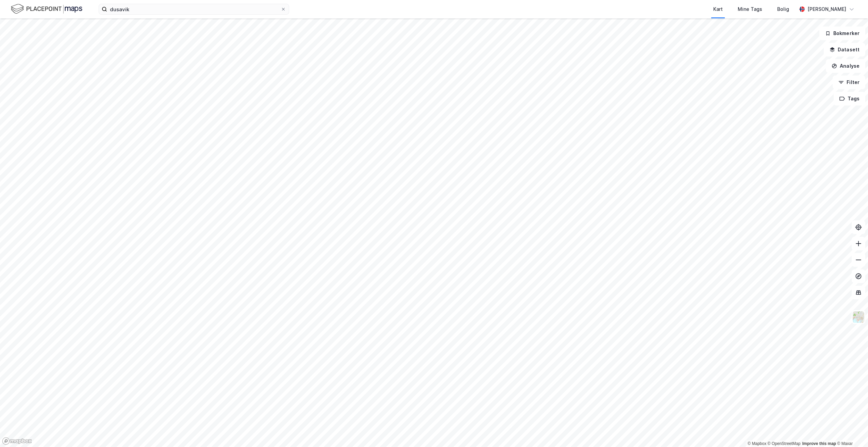 The width and height of the screenshot is (868, 447). What do you see at coordinates (47, 8) in the screenshot?
I see `img: logo.f888ab2527a4732fd821a326f86c7f29.svg` at bounding box center [47, 8].